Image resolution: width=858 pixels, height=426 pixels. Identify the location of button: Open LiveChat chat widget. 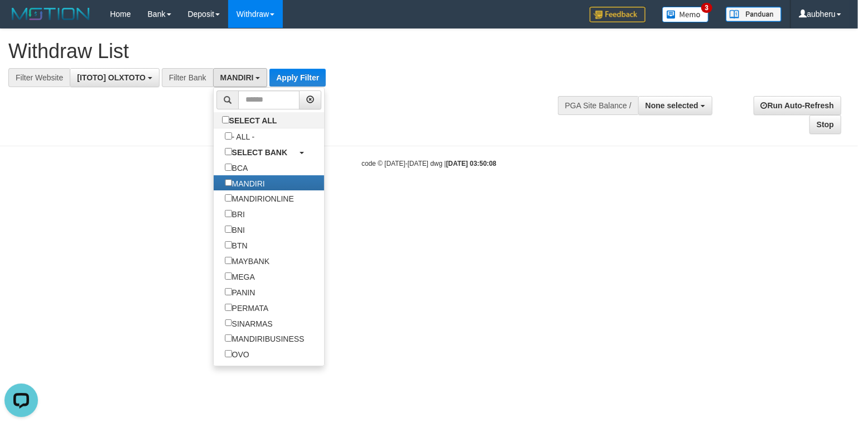
(21, 21).